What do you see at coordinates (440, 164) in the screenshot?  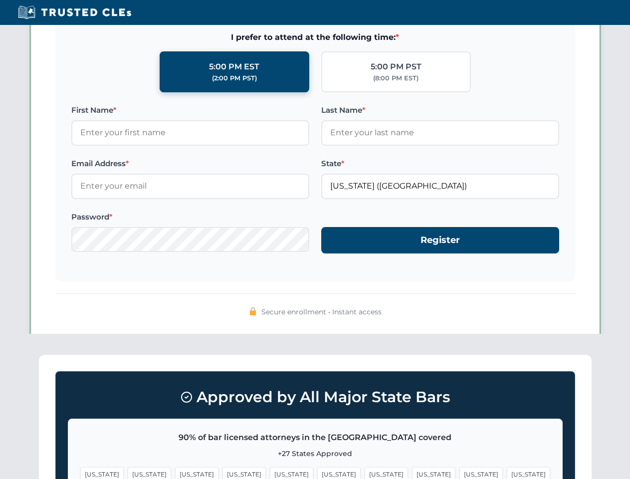 I see `label: State` at bounding box center [440, 164].